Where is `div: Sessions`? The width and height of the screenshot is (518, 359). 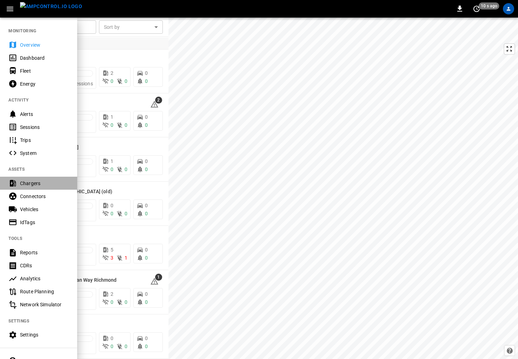
div: Sessions is located at coordinates (44, 127).